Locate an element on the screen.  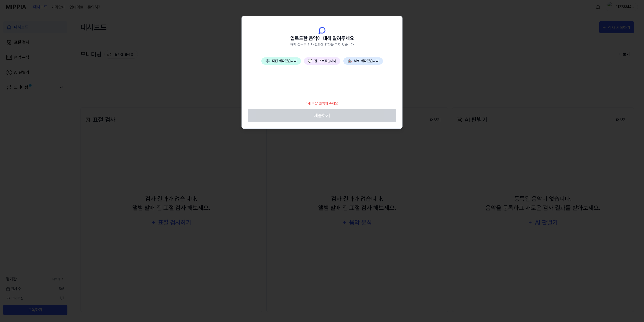
button: 🎼직접 제작했습니다 is located at coordinates (281, 61).